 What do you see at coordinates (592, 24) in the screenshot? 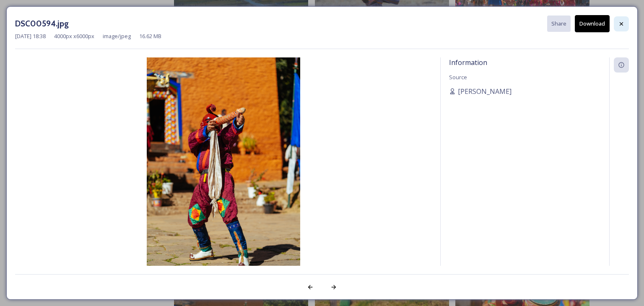
I see `button: Download` at bounding box center [592, 24].